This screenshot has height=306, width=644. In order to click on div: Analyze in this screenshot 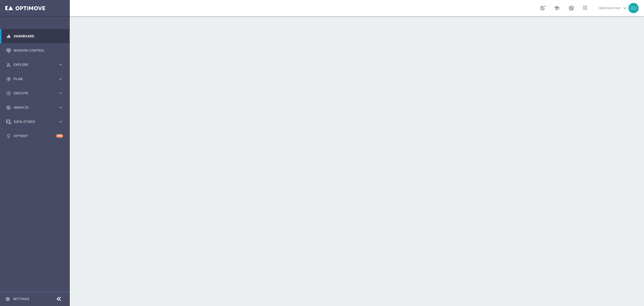, I will do `click(32, 108)`.